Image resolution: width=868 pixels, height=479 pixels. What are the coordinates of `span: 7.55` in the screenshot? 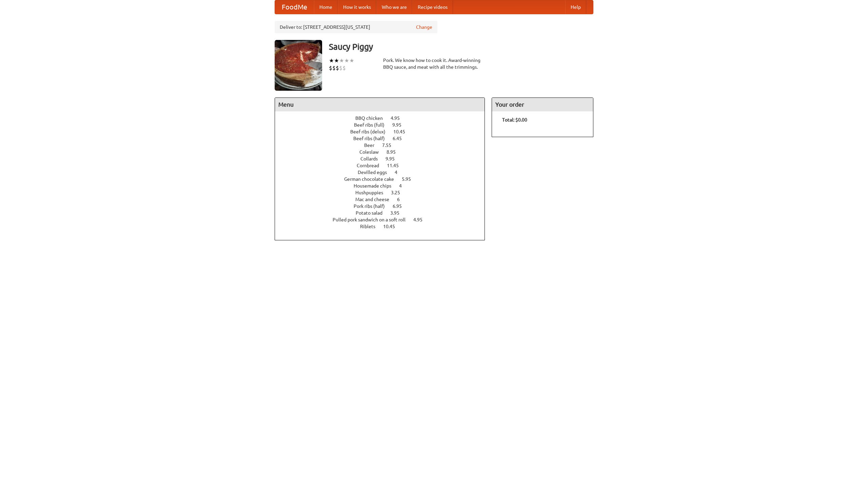 It's located at (390, 146).